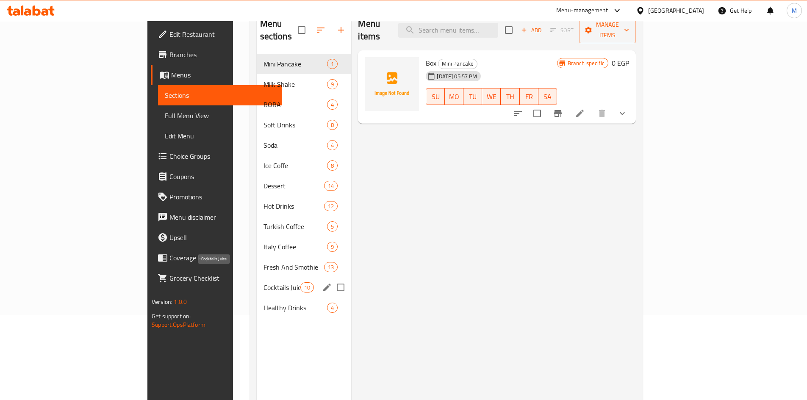 The width and height of the screenshot is (807, 400). What do you see at coordinates (341, 30) in the screenshot?
I see `button: Add section` at bounding box center [341, 30].